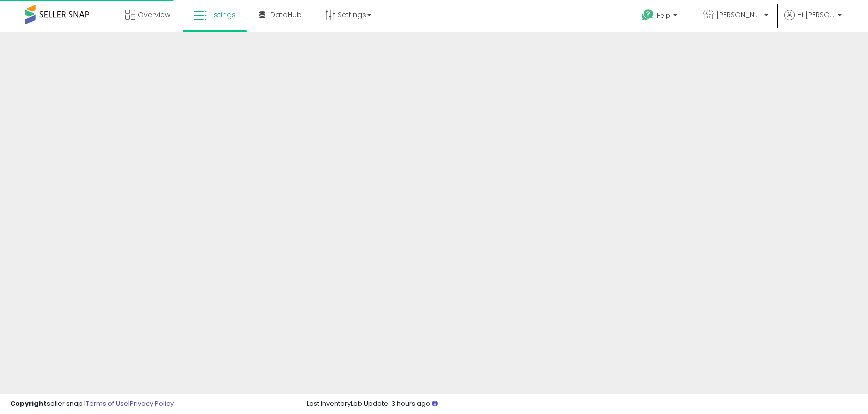  Describe the element at coordinates (662, 16) in the screenshot. I see `span: Help` at that location.